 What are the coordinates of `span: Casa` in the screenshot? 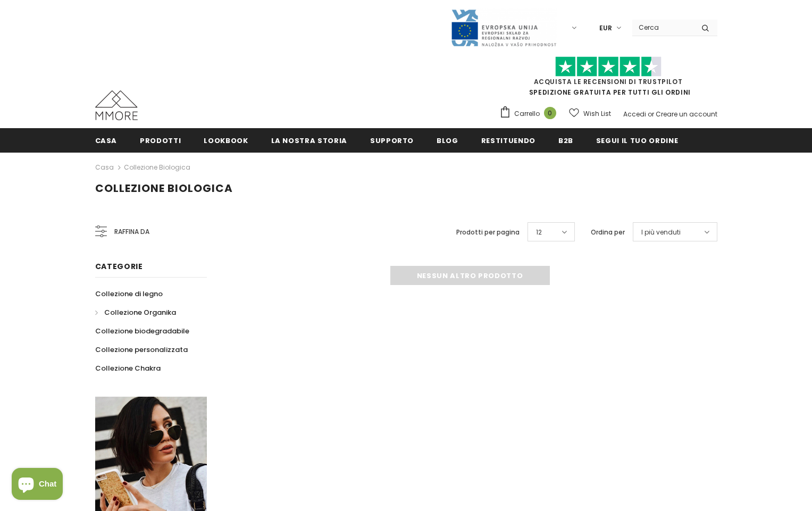 It's located at (106, 141).